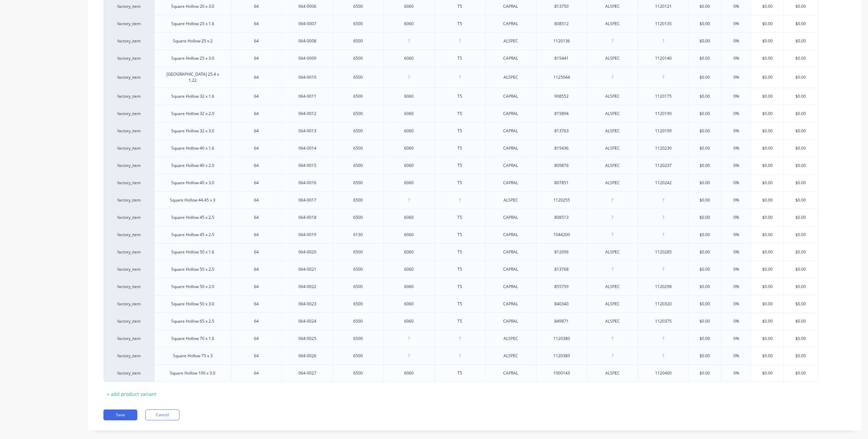  Describe the element at coordinates (358, 235) in the screenshot. I see `div: 6130` at that location.